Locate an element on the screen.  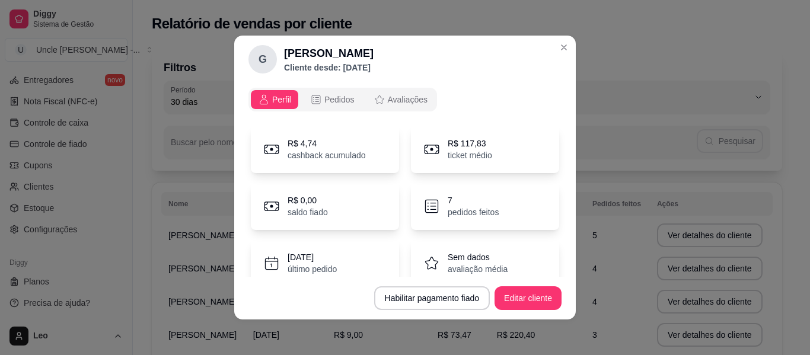
div: G is located at coordinates (263, 59).